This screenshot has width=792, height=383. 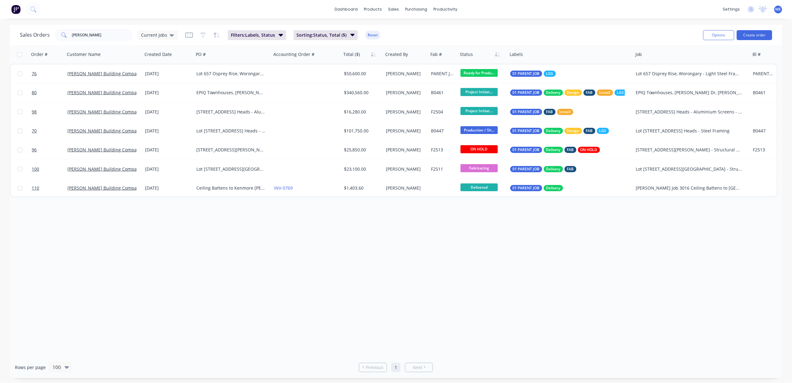 What do you see at coordinates (34, 74) in the screenshot?
I see `span: 76` at bounding box center [34, 74].